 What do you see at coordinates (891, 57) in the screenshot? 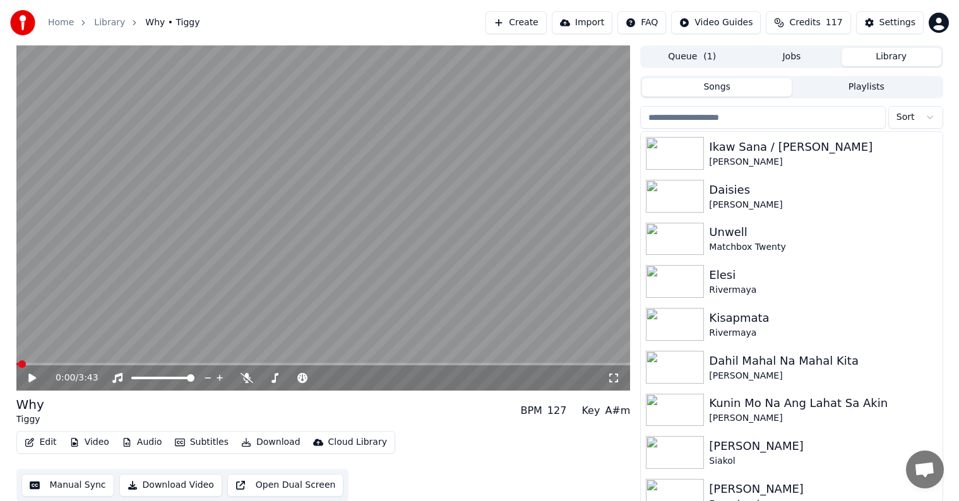
I see `button: Library` at bounding box center [891, 57].